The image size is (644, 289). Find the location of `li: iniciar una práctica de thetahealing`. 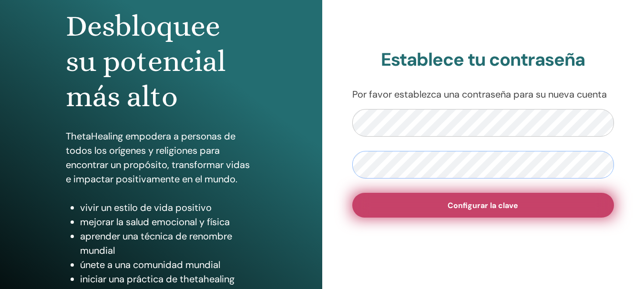

li: iniciar una práctica de thetahealing is located at coordinates (168, 279).